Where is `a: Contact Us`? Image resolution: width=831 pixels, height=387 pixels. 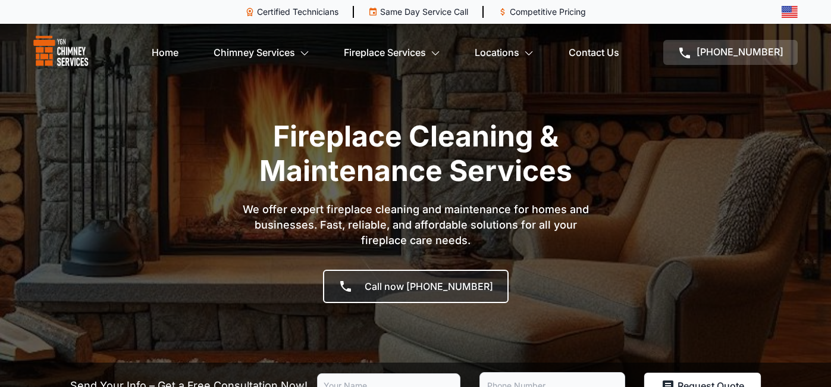
a: Contact Us is located at coordinates (594, 52).